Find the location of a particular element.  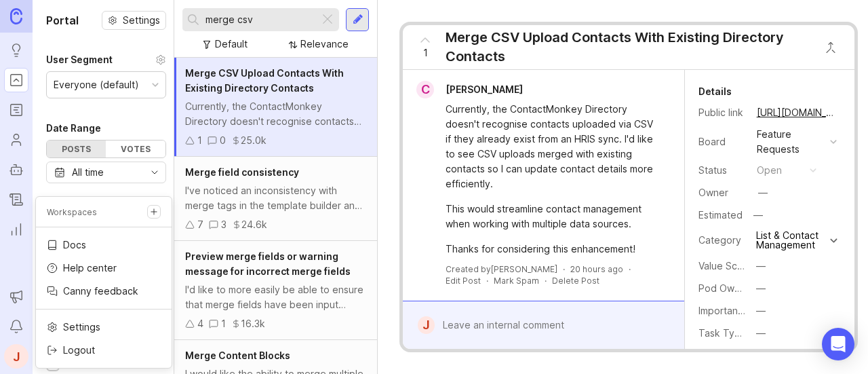

div: Board is located at coordinates (722, 141).